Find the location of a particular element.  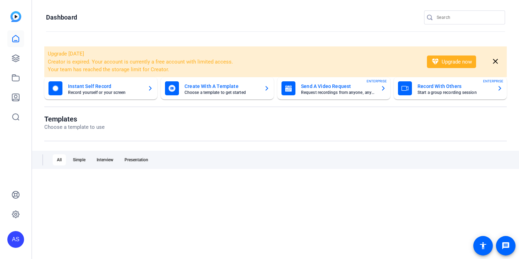

mat-card-title: Send A Video Request is located at coordinates (338, 86).